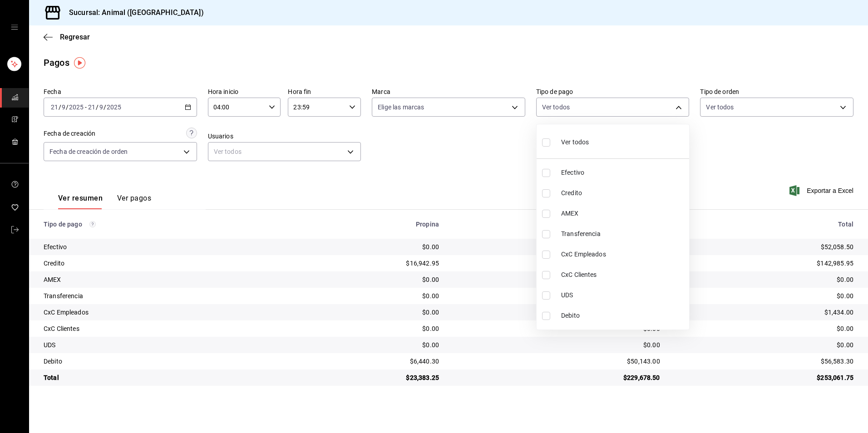  I want to click on span: Debito, so click(624, 315).